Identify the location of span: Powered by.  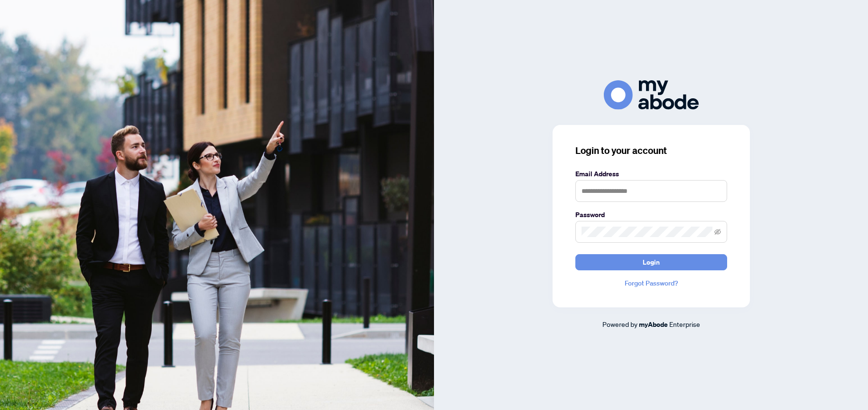
(620, 324).